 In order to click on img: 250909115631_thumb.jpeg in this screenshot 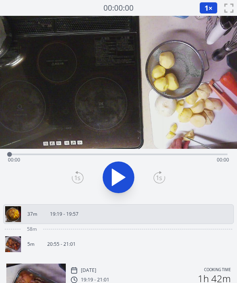, I will do `click(13, 244)`.